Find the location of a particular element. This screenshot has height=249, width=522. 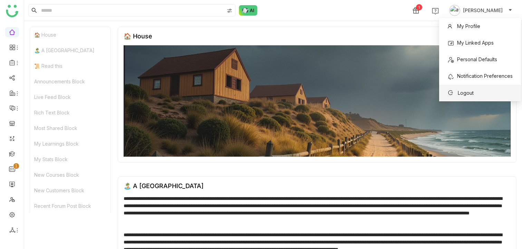

div: Rich Text Block is located at coordinates (70, 112).